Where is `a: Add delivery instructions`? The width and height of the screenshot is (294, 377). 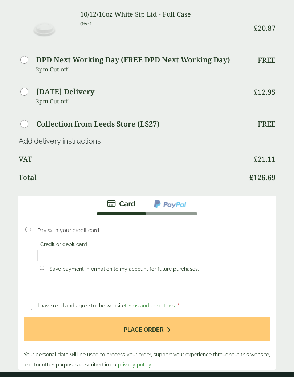 a: Add delivery instructions is located at coordinates (60, 142).